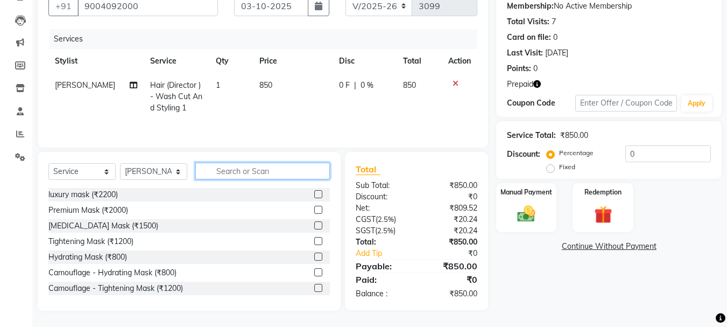 This screenshot has width=727, height=327. What do you see at coordinates (365, 61) in the screenshot?
I see `th: Disc` at bounding box center [365, 61].